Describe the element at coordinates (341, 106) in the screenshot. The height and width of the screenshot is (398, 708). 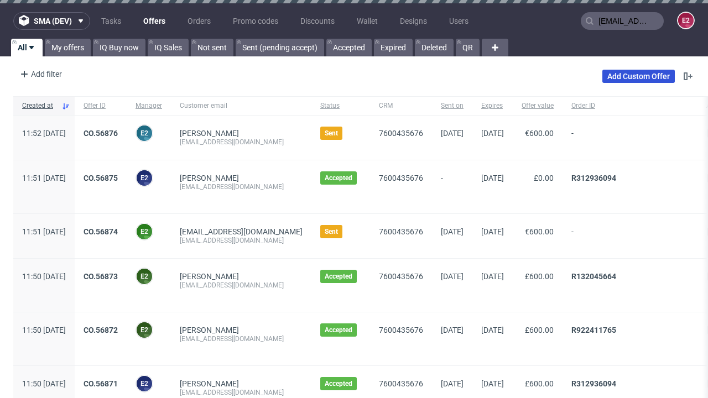
I see `span: Status` at that location.